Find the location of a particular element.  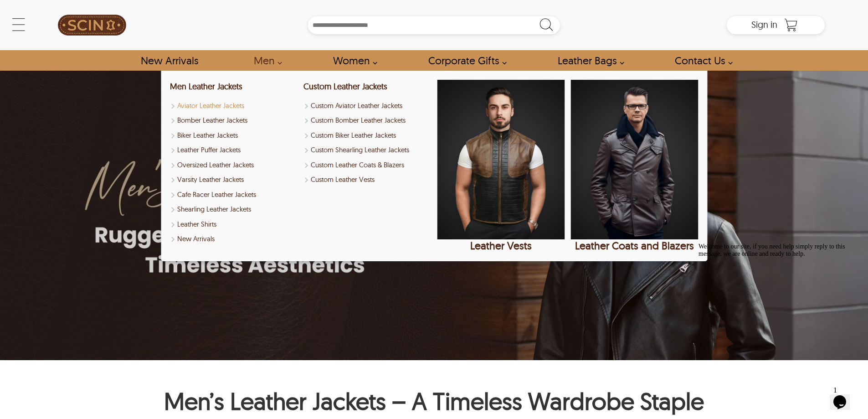

a: Shop Men Cafe Racer Leather Jackets is located at coordinates (234, 194).